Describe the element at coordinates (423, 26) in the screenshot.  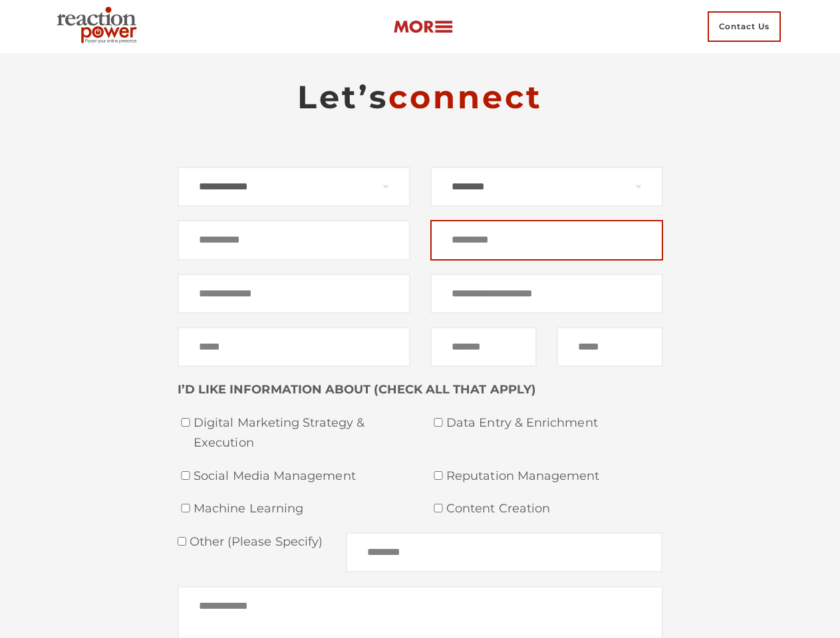
I see `img: more-btn.png` at that location.